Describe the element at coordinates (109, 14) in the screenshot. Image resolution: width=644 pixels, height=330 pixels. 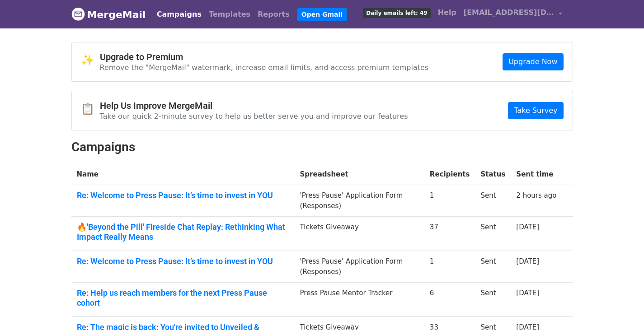
I see `a: MergeMail` at that location.